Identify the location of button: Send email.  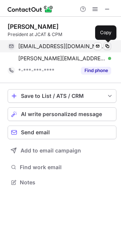
(62, 132).